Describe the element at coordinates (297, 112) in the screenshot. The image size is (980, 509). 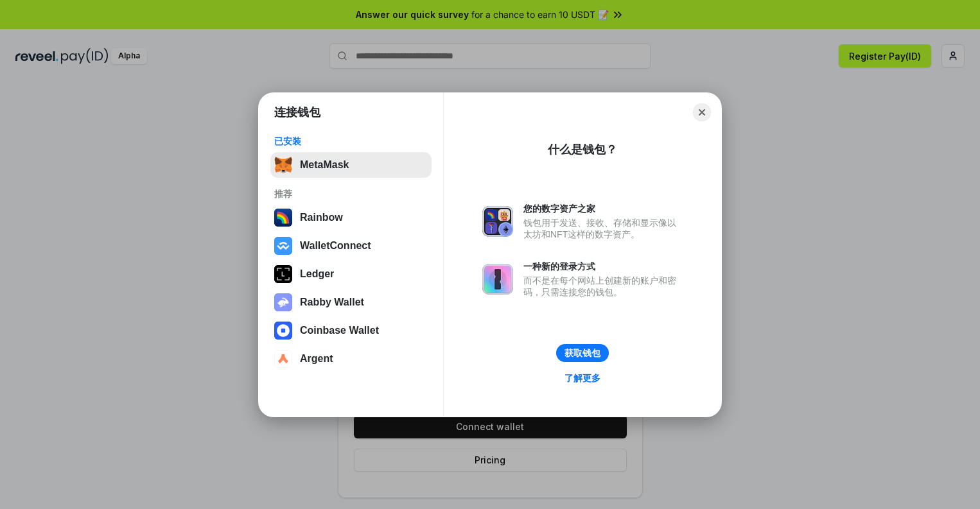
I see `h1: 连接钱包` at that location.